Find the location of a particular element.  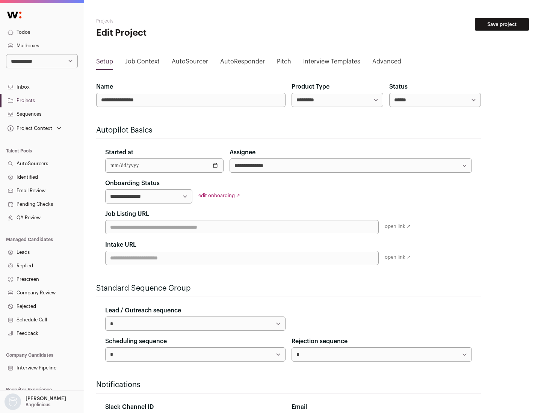

a: Pitch is located at coordinates (284, 63).